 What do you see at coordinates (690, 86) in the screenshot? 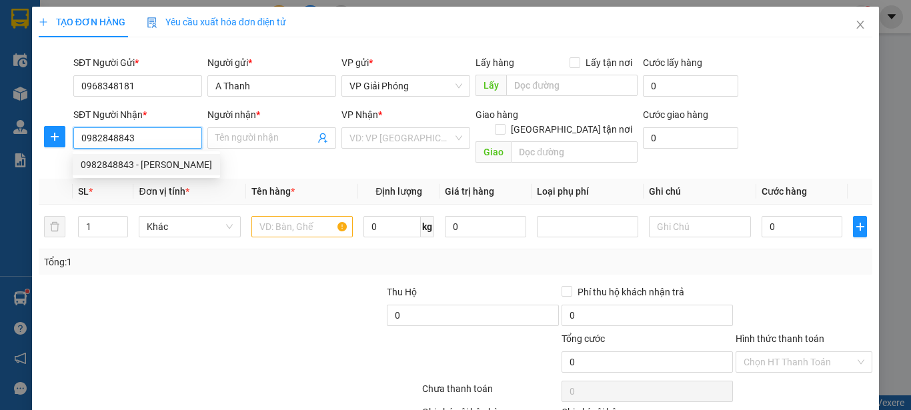
I see `input: Cước lấy hàng` at bounding box center [690, 86].